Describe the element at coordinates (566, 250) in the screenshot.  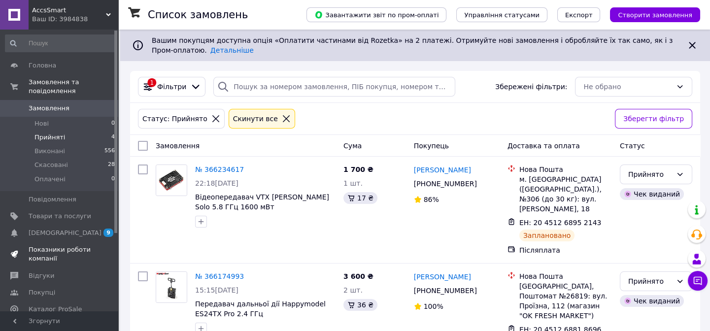
I see `div: Післяплата` at that location.